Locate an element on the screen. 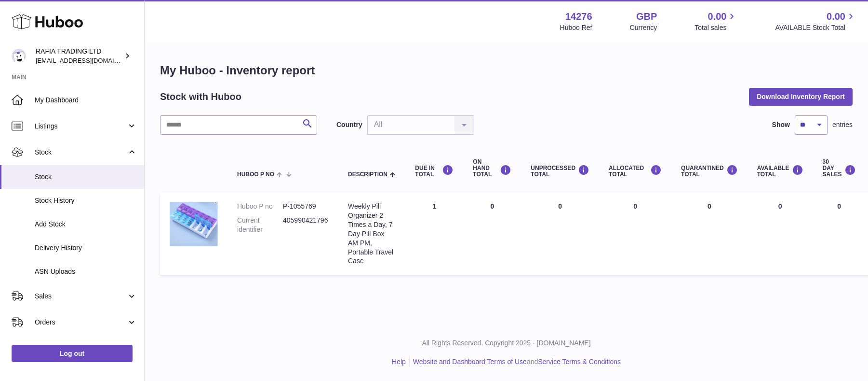 This screenshot has height=381, width=868. div: UNPROCESSED Total is located at coordinates (560, 171).